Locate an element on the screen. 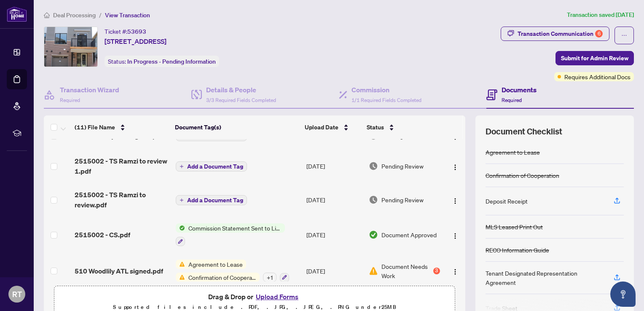 The width and height of the screenshot is (644, 311). span: home is located at coordinates (47, 15).